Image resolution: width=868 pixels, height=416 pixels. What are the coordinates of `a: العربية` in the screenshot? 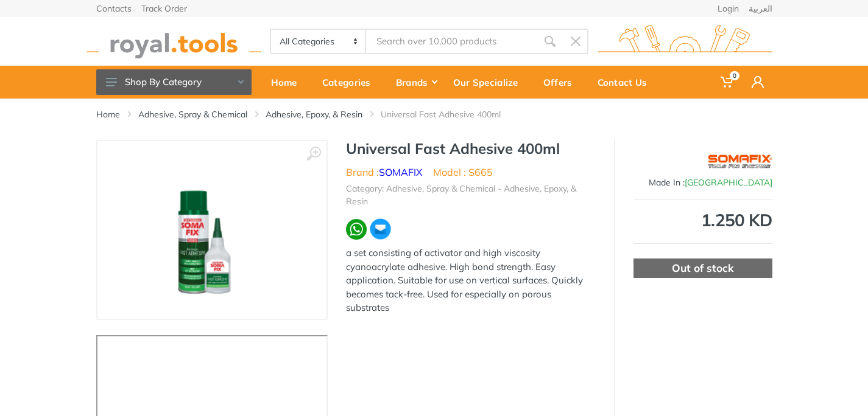 It's located at (760, 9).